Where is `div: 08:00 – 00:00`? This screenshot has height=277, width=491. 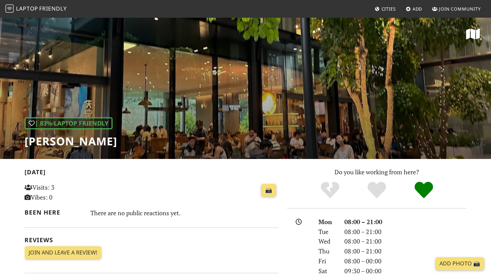 div: 08:00 – 00:00 is located at coordinates (405, 261).